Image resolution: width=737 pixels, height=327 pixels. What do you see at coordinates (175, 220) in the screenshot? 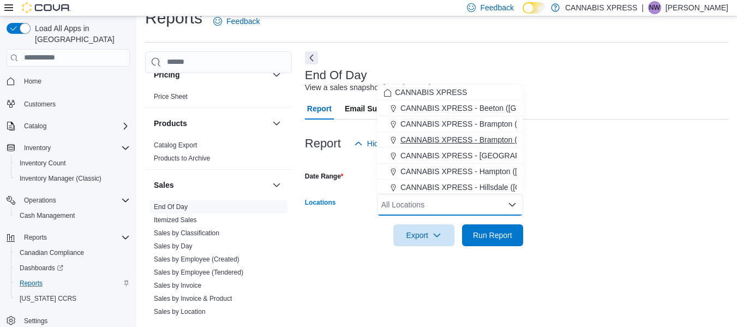
I see `a: Itemized Sales` at bounding box center [175, 220].